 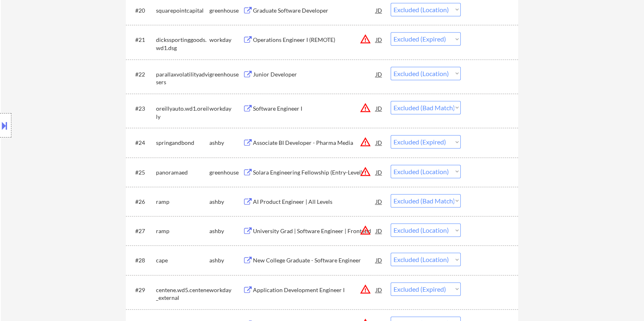 What do you see at coordinates (182, 143) in the screenshot?
I see `div: springandbond` at bounding box center [182, 143].